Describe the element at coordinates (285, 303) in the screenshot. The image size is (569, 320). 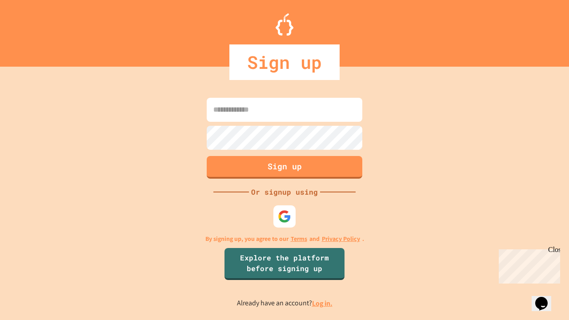
I see `p: Already have an account?` at that location.